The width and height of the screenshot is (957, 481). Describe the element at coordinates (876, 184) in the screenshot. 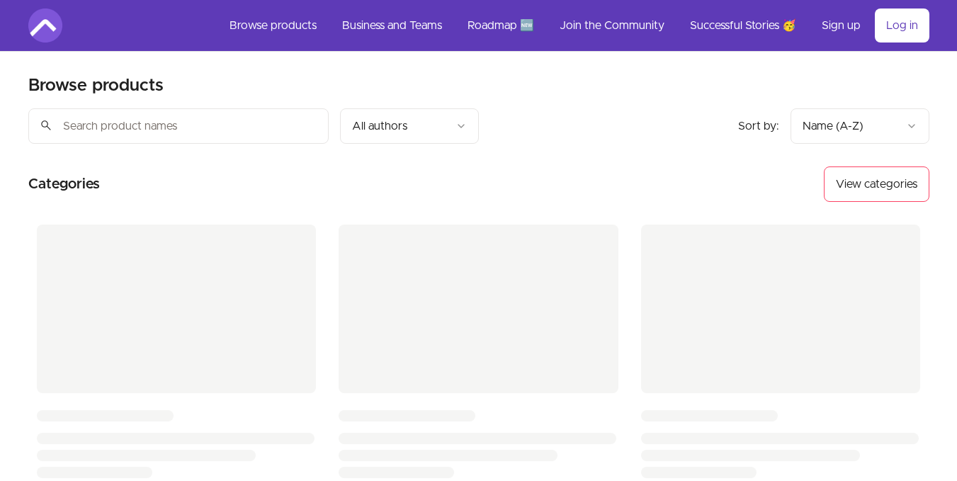

I see `button: View categories` at that location.